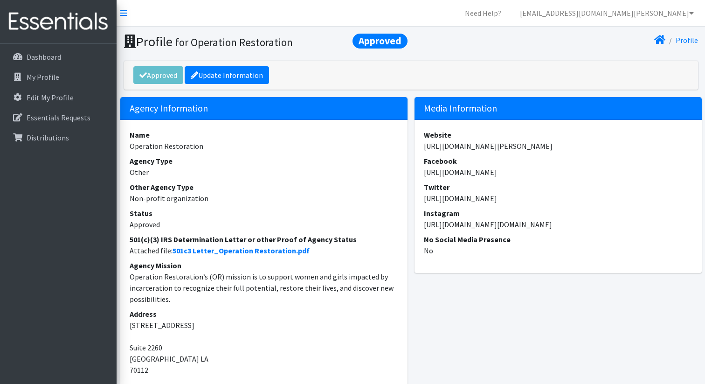  Describe the element at coordinates (58, 98) in the screenshot. I see `a: Edit My Profile` at that location.